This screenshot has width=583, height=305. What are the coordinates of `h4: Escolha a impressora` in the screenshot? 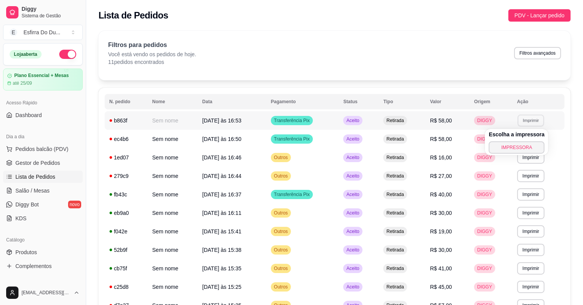 It's located at (516, 134).